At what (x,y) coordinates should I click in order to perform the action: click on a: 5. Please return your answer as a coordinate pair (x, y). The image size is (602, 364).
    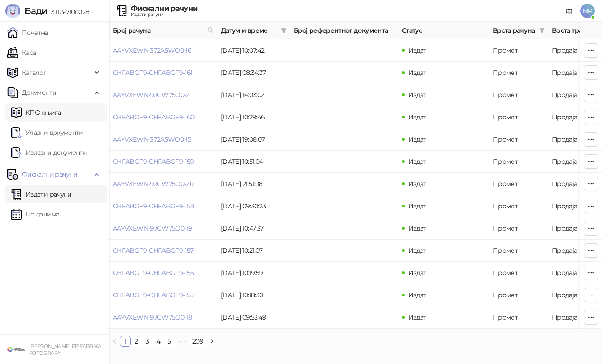
    Looking at the image, I should click on (169, 341).